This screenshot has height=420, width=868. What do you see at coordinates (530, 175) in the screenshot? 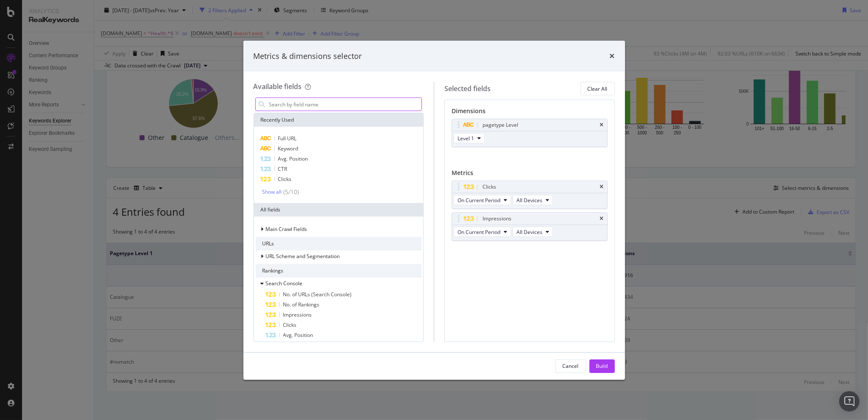
I see `div: Metrics` at bounding box center [530, 175].